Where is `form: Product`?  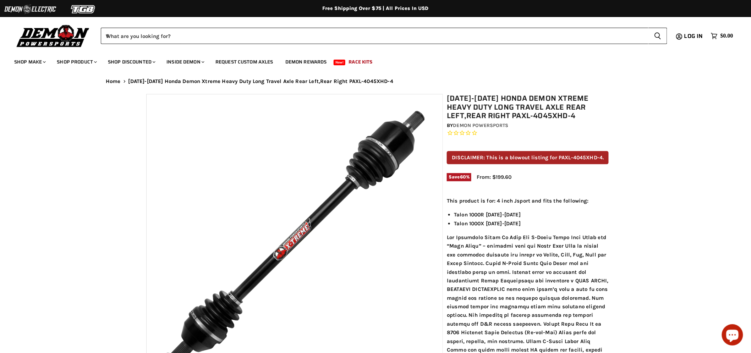
form: Product is located at coordinates (384, 36).